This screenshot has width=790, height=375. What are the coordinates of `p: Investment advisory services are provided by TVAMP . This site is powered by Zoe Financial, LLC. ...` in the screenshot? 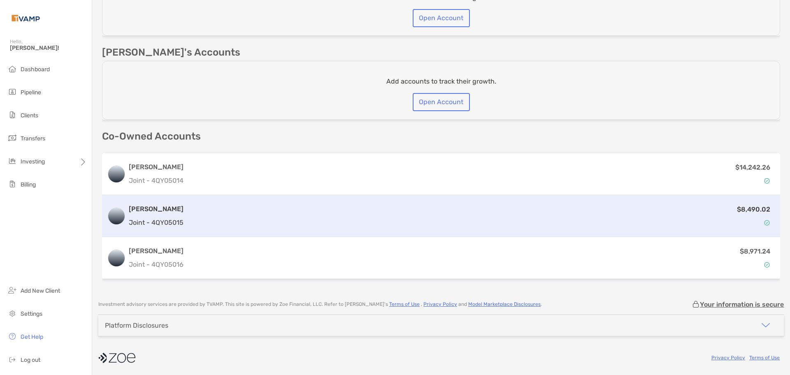 It's located at (320, 304).